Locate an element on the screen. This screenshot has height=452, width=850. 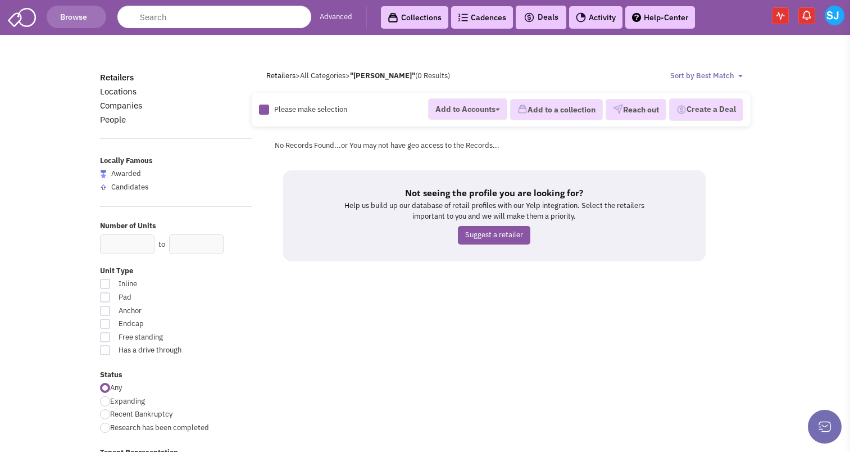
label: Number of Units is located at coordinates (176, 226).